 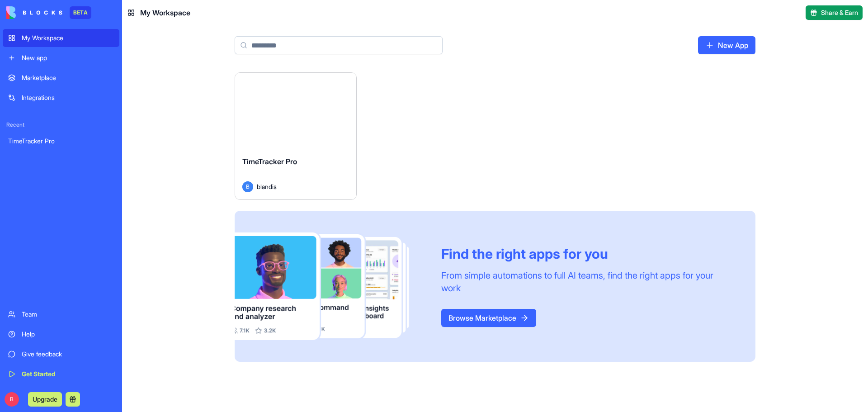 What do you see at coordinates (68, 373) in the screenshot?
I see `div: Get Started` at bounding box center [68, 373].